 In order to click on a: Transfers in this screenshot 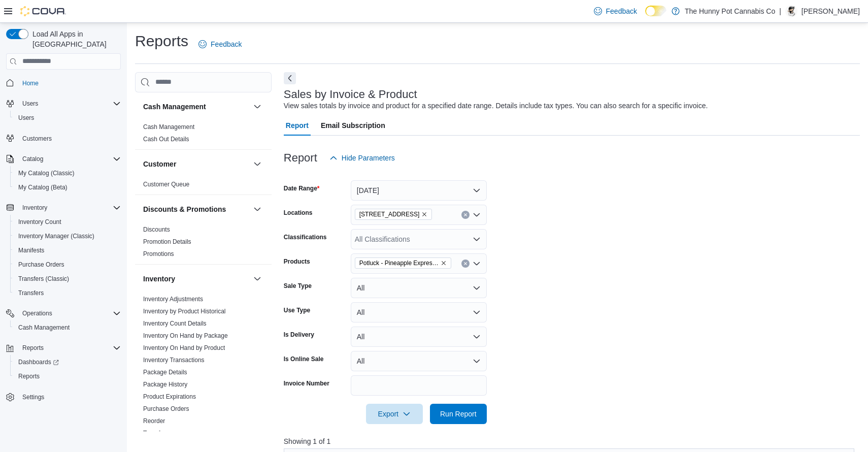, I will do `click(156, 434)`.